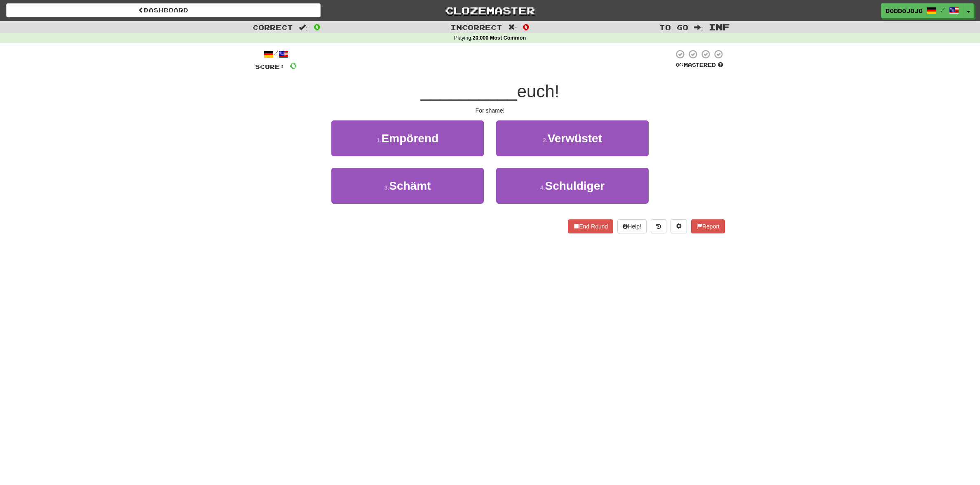  I want to click on small: 2 ., so click(545, 140).